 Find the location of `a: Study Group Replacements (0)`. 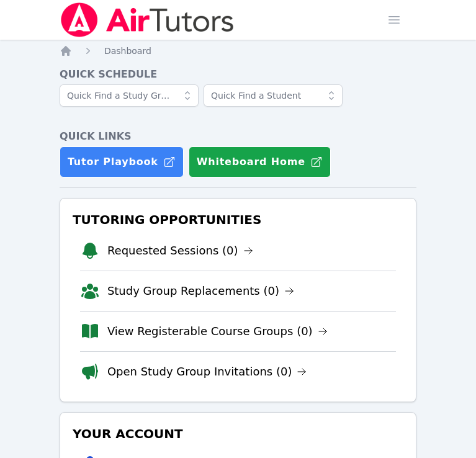

a: Study Group Replacements (0) is located at coordinates (201, 291).